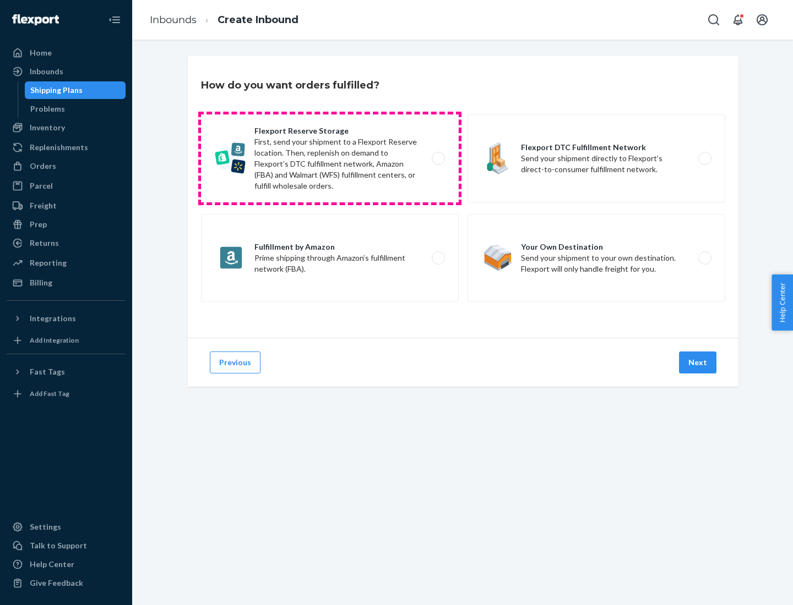  What do you see at coordinates (66, 186) in the screenshot?
I see `a: Parcel` at bounding box center [66, 186].